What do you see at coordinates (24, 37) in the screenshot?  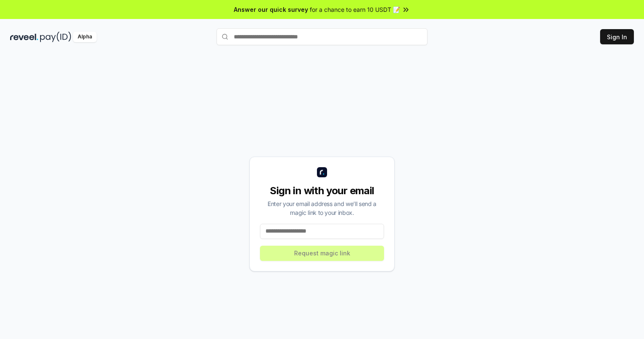 I see `img: reveel_dark` at bounding box center [24, 37].